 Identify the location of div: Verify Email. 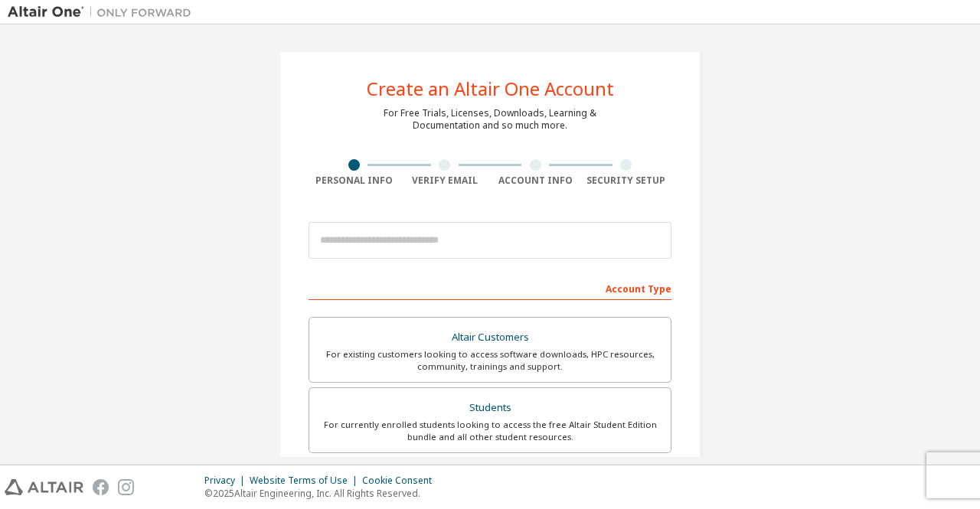
(445, 180).